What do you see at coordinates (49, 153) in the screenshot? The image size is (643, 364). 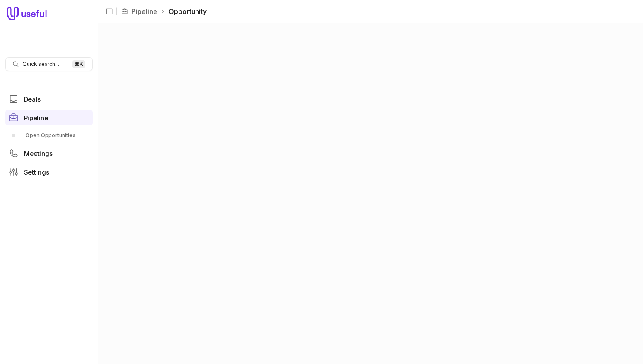 I see `a: Meetings` at bounding box center [49, 153].